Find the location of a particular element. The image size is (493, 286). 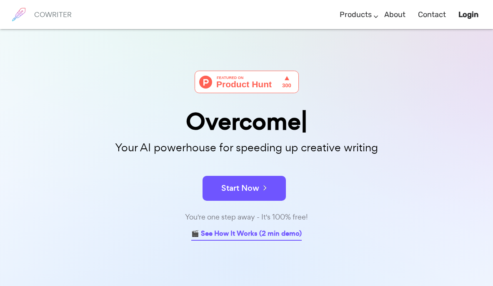

a: 🎬 See How It Works (2 min demo) is located at coordinates (246, 234).